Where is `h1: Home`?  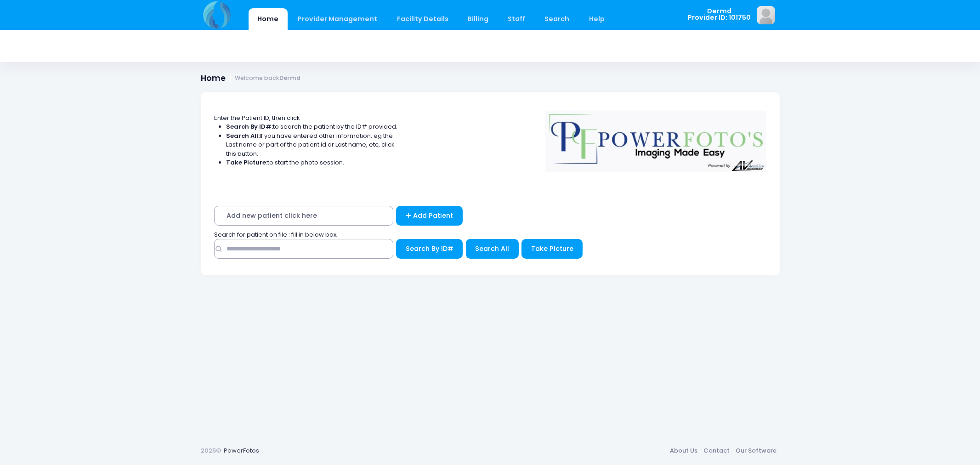 h1: Home is located at coordinates (251, 78).